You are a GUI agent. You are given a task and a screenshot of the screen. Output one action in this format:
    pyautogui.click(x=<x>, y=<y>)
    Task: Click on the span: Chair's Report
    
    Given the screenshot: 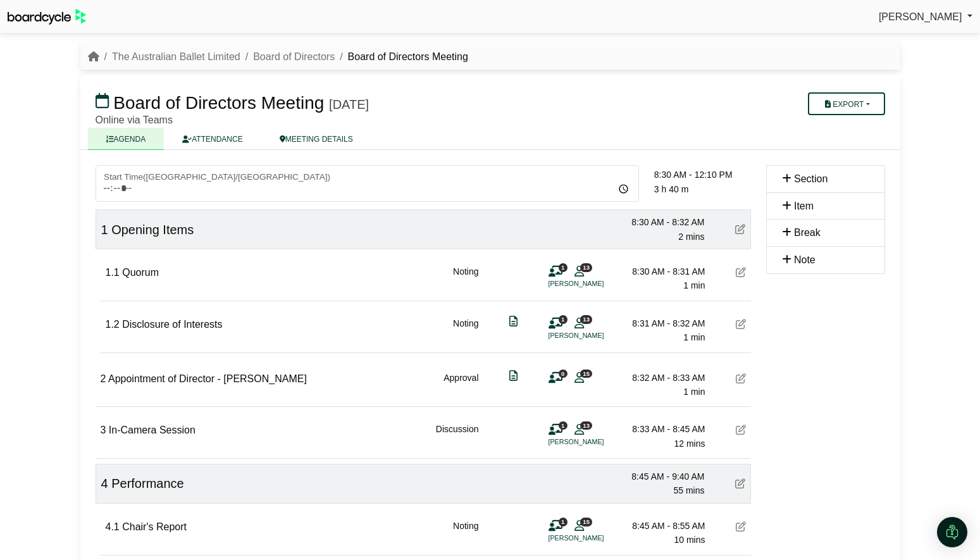 What is the action you would take?
    pyautogui.click(x=154, y=527)
    